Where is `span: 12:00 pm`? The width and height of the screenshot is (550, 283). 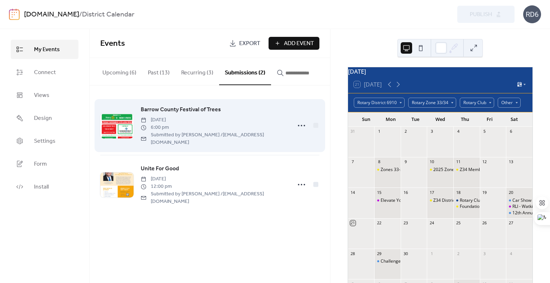 span: 12:00 pm is located at coordinates (214, 187).